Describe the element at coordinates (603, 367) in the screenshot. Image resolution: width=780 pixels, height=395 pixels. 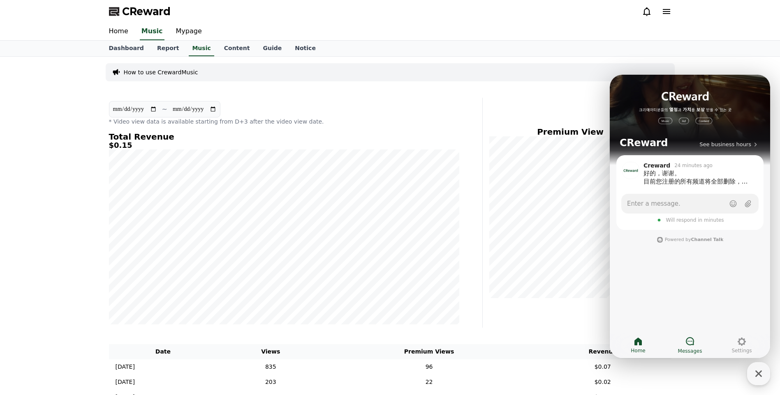
I see `td: $0.07` at that location.